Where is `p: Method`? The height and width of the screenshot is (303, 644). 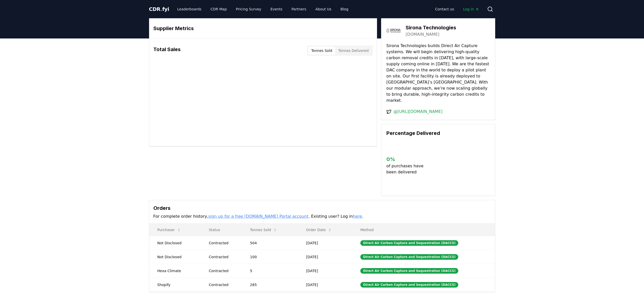
p: Method is located at coordinates (424, 230).